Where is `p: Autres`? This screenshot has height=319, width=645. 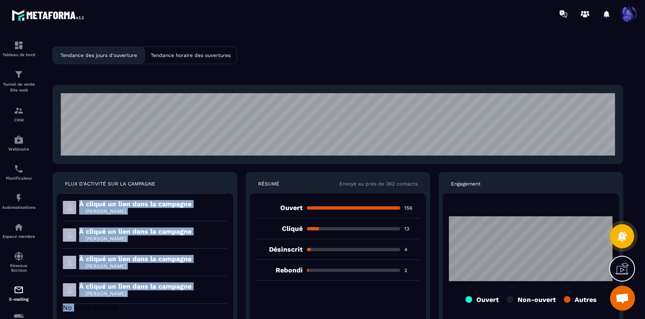 p: Autres is located at coordinates (586, 300).